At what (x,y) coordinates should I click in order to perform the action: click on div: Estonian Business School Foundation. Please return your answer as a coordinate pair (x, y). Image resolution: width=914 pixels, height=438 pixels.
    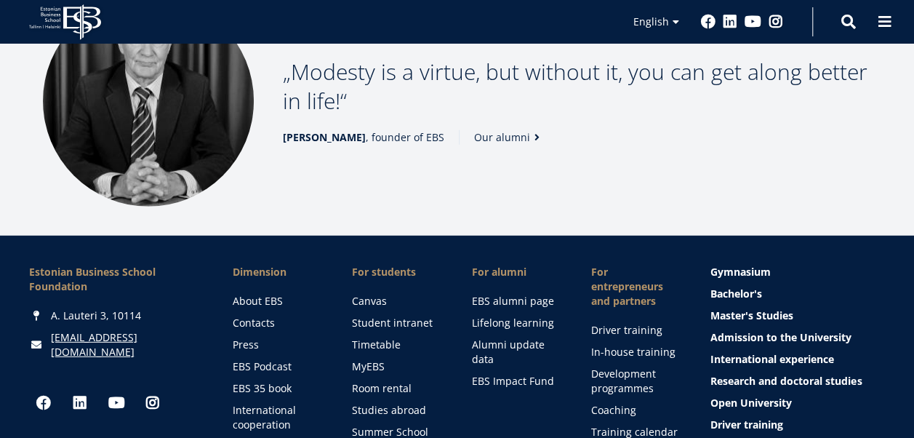
    Looking at the image, I should click on (116, 279).